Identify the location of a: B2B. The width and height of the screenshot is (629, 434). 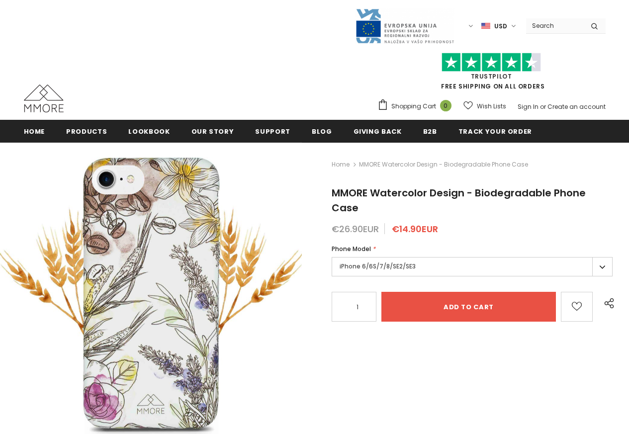
(430, 131).